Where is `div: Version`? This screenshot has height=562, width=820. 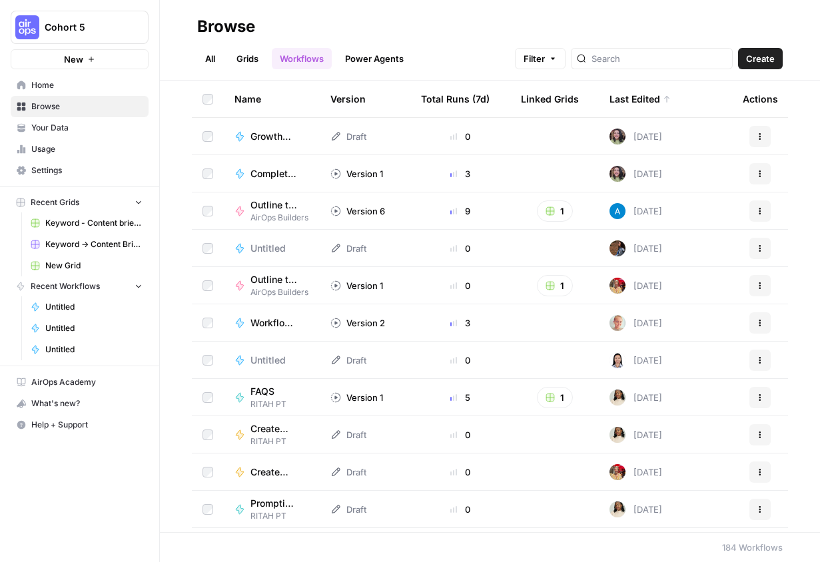
div: Version is located at coordinates (348, 99).